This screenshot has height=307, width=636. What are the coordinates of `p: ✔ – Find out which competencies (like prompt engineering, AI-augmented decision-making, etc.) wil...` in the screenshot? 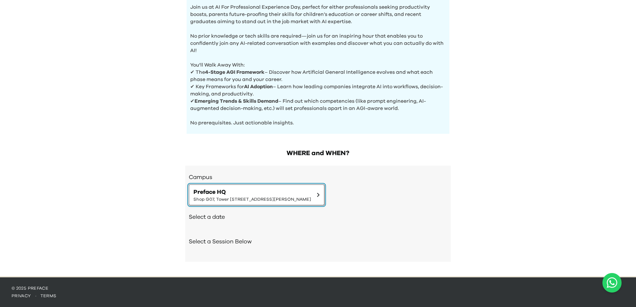 It's located at (318, 105).